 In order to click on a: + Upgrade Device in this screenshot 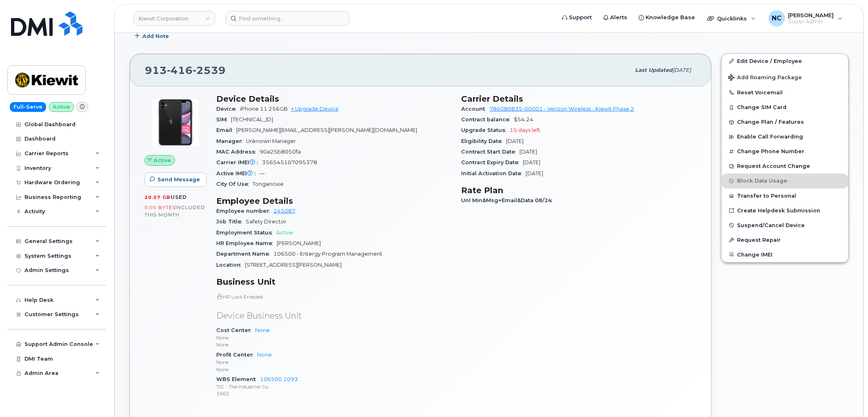, I will do `click(315, 109)`.